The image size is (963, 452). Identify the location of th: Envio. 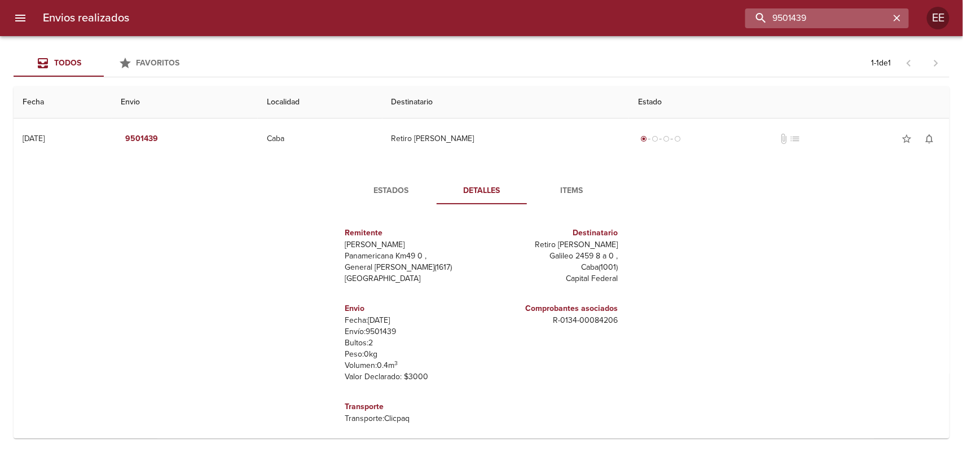
(185, 102).